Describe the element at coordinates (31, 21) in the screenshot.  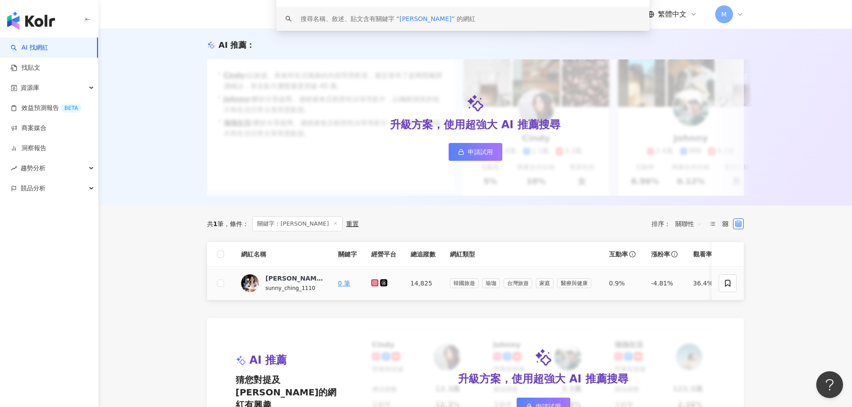
I see `img: logo` at that location.